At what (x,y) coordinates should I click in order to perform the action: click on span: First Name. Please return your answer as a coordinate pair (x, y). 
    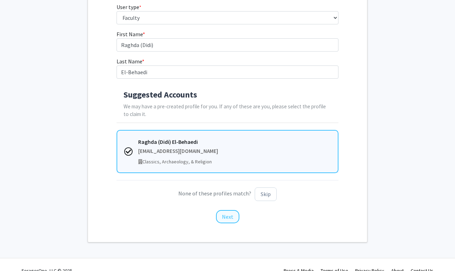
    Looking at the image, I should click on (129, 34).